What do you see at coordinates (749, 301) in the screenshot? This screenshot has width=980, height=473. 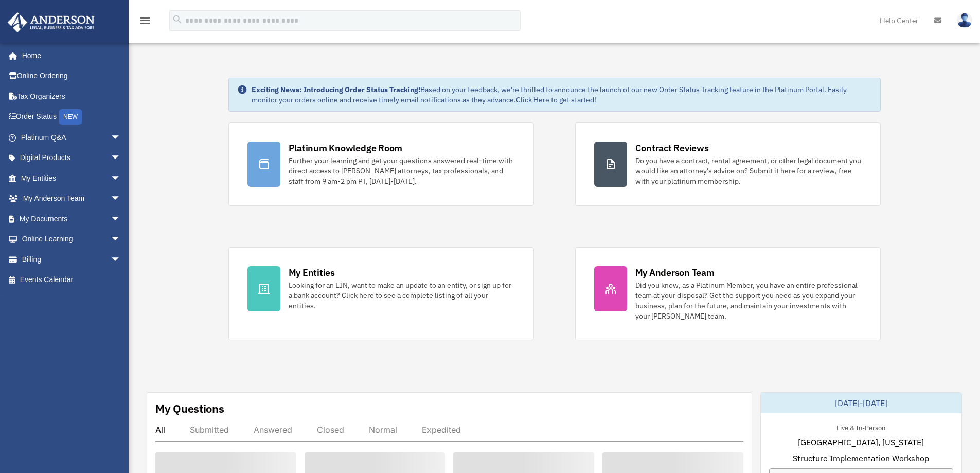 I see `div: Did you know, as a Platinum Member, you have an entire professional team at your disposal? Get th...` at bounding box center [749, 301].